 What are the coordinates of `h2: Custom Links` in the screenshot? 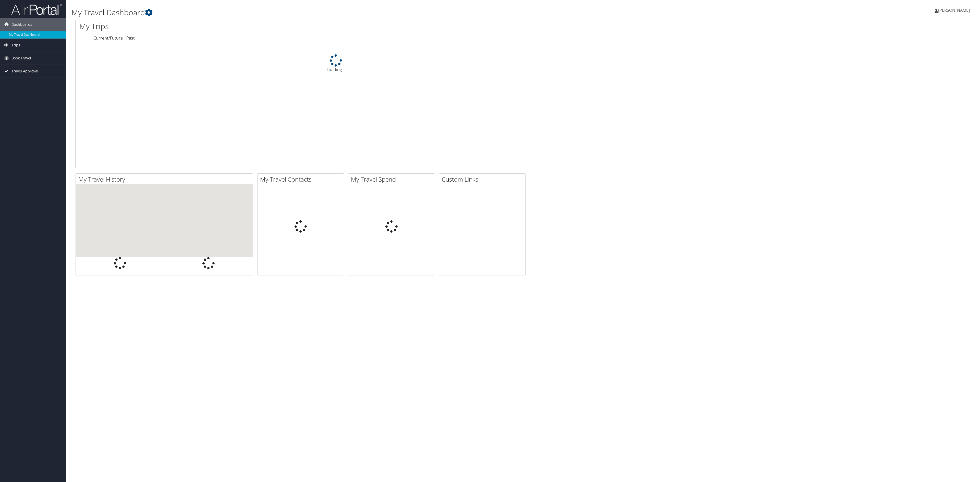 It's located at (484, 180).